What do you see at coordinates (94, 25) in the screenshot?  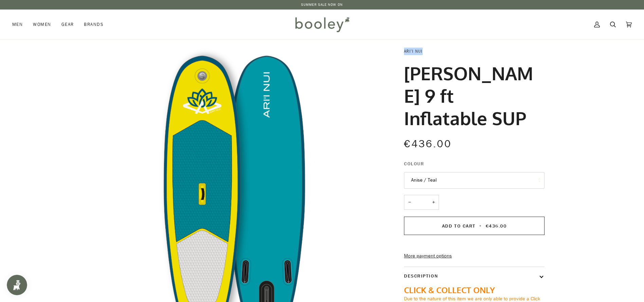 I see `div: Brands` at bounding box center [94, 25].